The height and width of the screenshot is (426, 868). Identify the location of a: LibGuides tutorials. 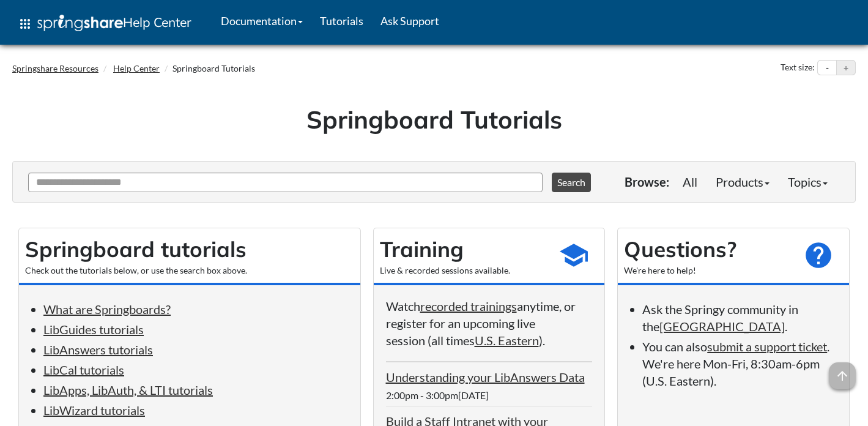
(94, 329).